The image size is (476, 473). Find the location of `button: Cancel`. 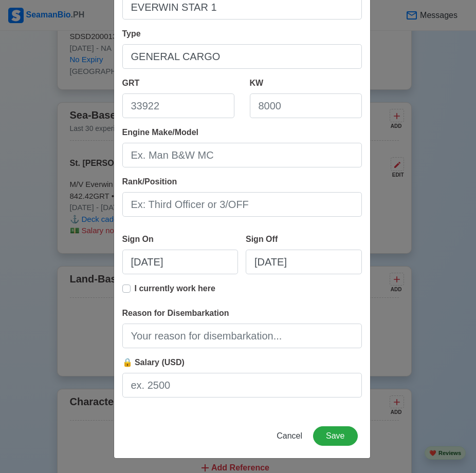

button: Cancel is located at coordinates (289, 436).